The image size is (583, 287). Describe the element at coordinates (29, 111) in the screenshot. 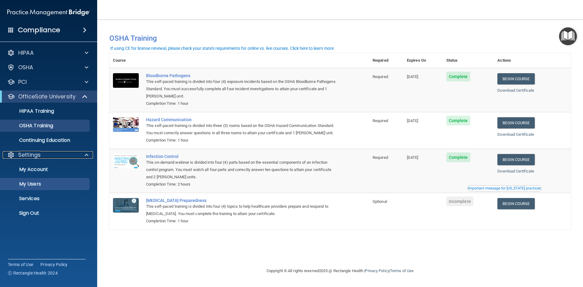

I see `p: HIPAA Training` at that location.